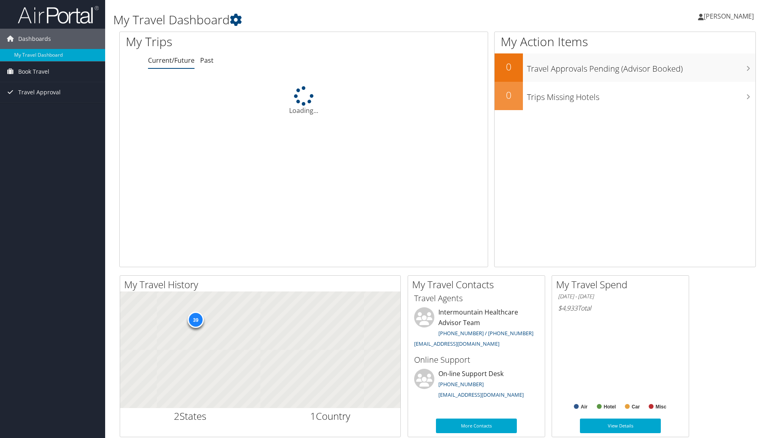 The width and height of the screenshot is (770, 438). Describe the element at coordinates (304, 101) in the screenshot. I see `div: Loading...` at that location.